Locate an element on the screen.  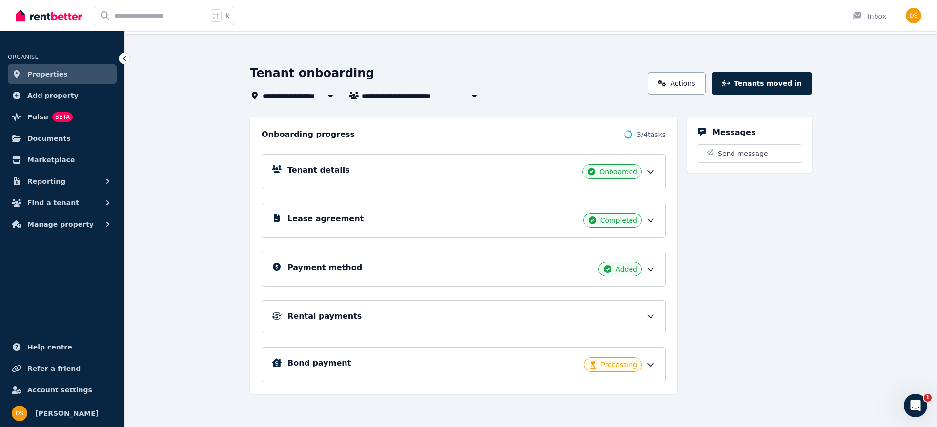
h1: Tenant onboarding is located at coordinates (312, 73).